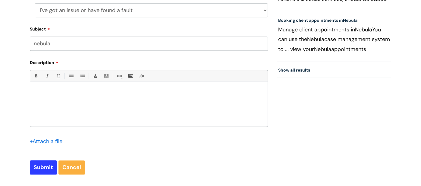  I want to click on a: Insert Image..., so click(130, 76).